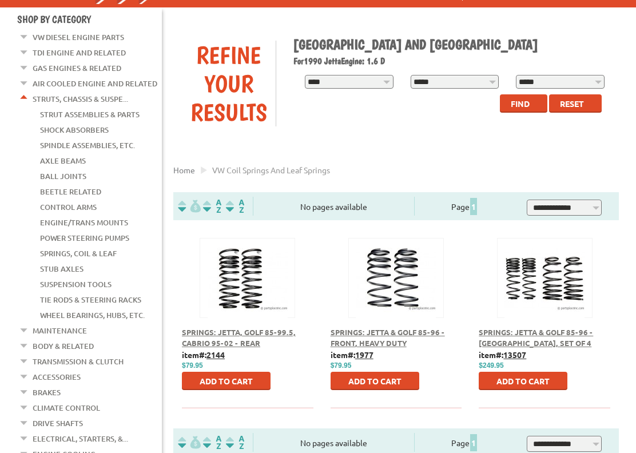 This screenshot has width=636, height=453. What do you see at coordinates (363, 61) in the screenshot?
I see `span: Engine: 1.6 D` at bounding box center [363, 61].